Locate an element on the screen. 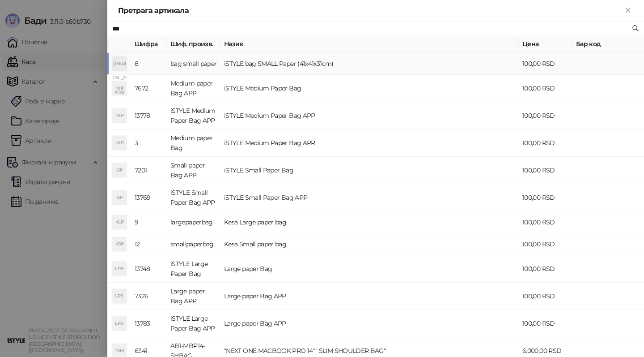  td: iSTYLE bag SMALL Paper (41x41x31cm) is located at coordinates (369, 63).